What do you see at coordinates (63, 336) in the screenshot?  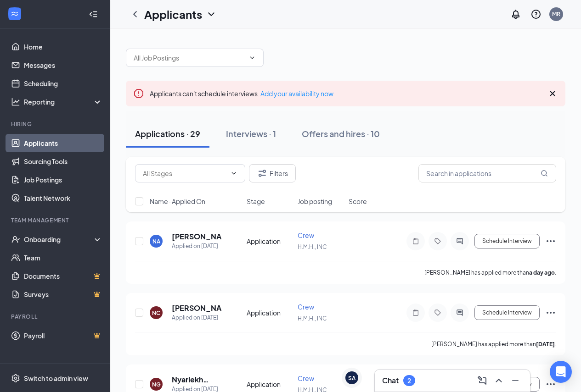 I see `a: PayrollCrown` at bounding box center [63, 336].